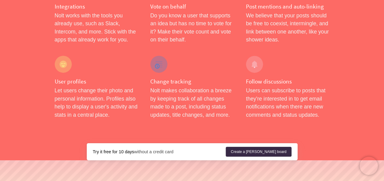 This screenshot has height=181, width=384. Describe the element at coordinates (192, 103) in the screenshot. I see `p: Nolt makes collaboration a breeze by keeping track of all changes made to a post, including statu...` at that location.